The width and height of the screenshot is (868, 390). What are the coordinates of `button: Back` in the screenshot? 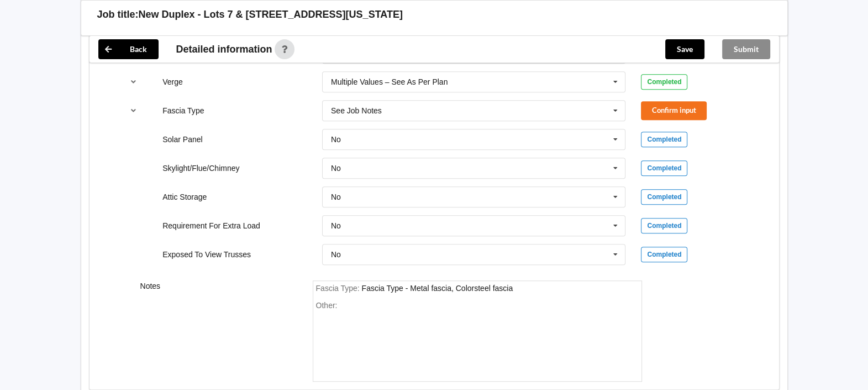 It's located at (128, 49).